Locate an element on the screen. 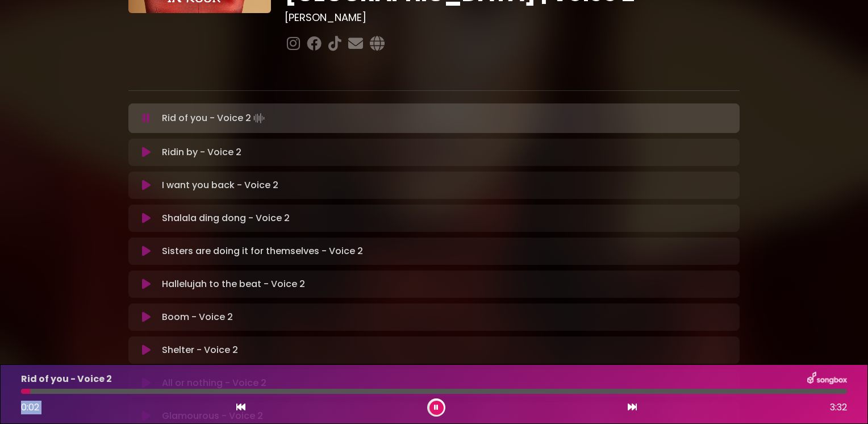 This screenshot has height=424, width=868. span: 0:02 is located at coordinates (30, 407).